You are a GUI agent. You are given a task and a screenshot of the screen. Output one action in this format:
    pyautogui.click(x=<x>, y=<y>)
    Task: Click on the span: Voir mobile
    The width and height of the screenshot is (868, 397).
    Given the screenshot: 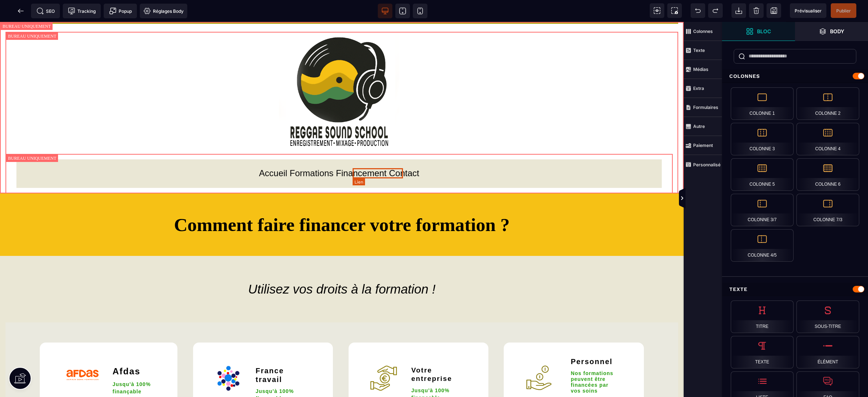 What is the action you would take?
    pyautogui.click(x=420, y=11)
    